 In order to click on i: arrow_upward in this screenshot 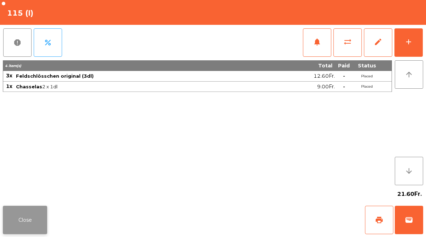, I will do `click(409, 74)`.